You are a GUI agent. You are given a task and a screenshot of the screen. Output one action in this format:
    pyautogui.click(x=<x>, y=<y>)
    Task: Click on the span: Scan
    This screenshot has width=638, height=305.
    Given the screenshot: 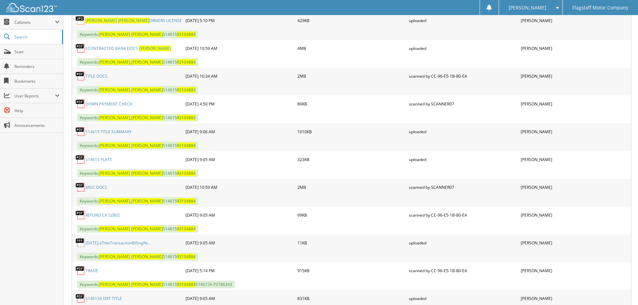 What is the action you would take?
    pyautogui.click(x=37, y=52)
    